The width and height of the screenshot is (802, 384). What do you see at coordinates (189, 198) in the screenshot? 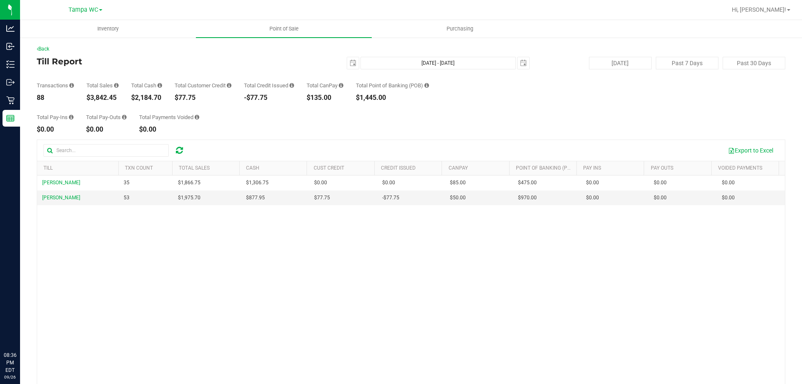
I see `span: $1,975.70` at bounding box center [189, 198].